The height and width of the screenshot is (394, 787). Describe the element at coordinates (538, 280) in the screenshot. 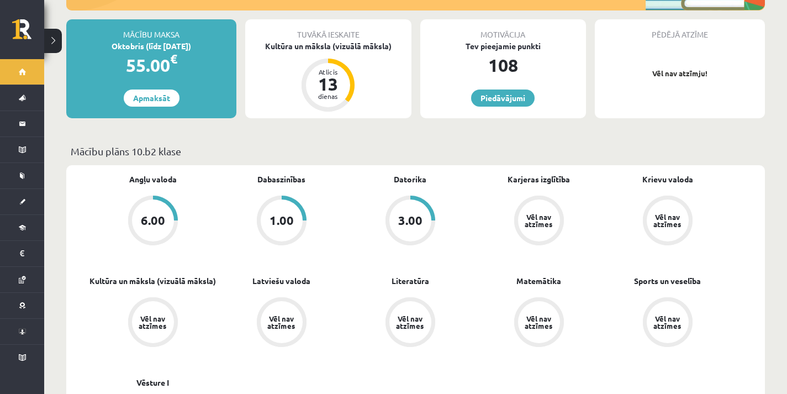

I see `a: Matemātika` at that location.